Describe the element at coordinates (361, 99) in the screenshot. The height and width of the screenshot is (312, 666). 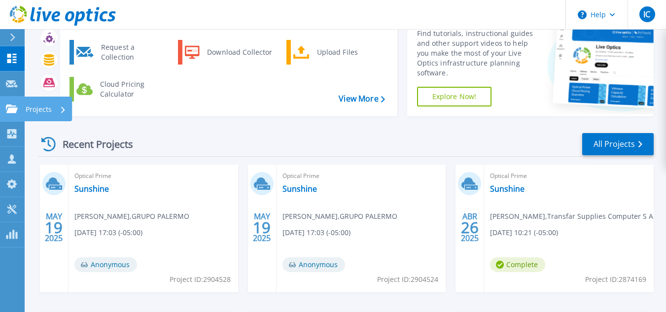
I see `a: View More` at that location.